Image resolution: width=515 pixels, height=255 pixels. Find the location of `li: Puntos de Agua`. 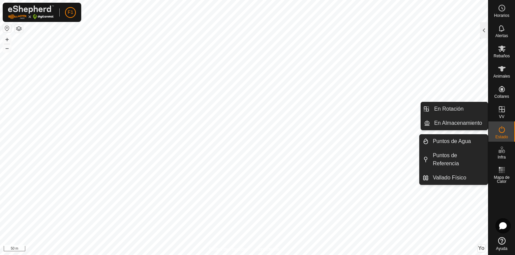

li: Puntos de Agua is located at coordinates (453, 141).